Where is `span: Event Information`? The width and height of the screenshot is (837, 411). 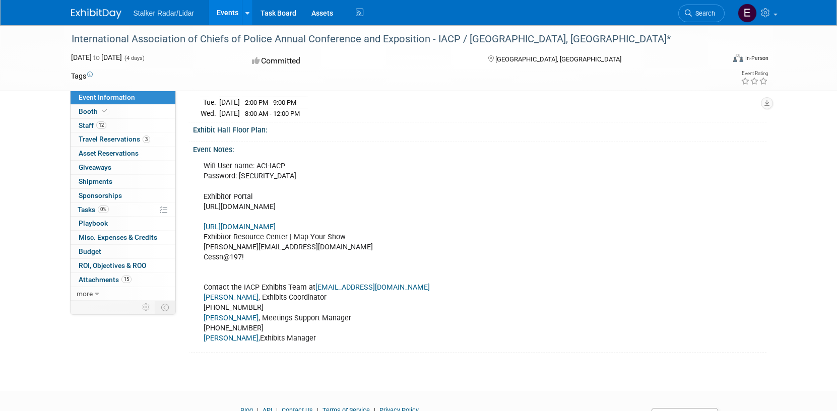
span: Event Information is located at coordinates (107, 97).